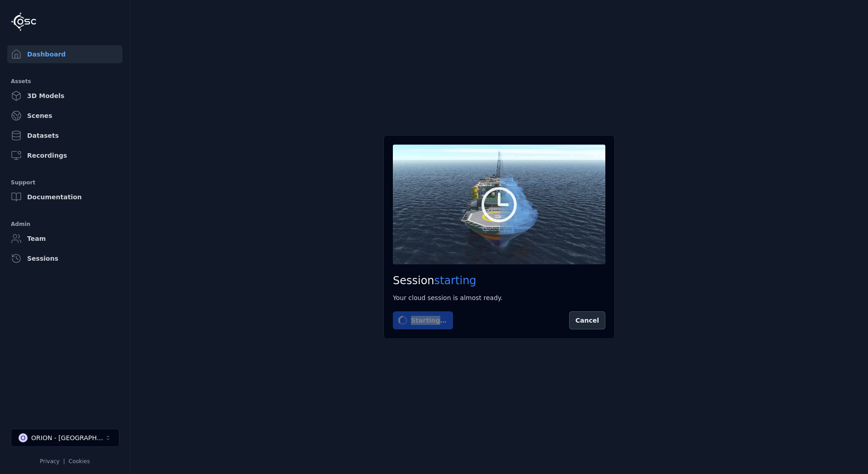 The height and width of the screenshot is (474, 868). I want to click on a: 3D Models, so click(65, 96).